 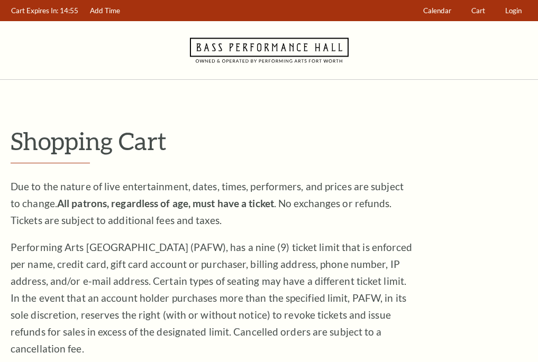 What do you see at coordinates (34, 11) in the screenshot?
I see `span: Cart Expires In:` at bounding box center [34, 11].